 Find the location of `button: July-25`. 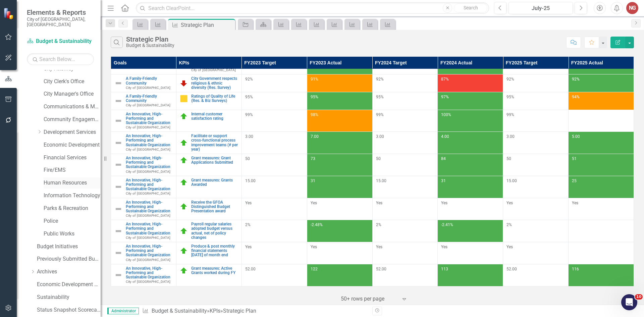

button: July-25 is located at coordinates (540, 8).